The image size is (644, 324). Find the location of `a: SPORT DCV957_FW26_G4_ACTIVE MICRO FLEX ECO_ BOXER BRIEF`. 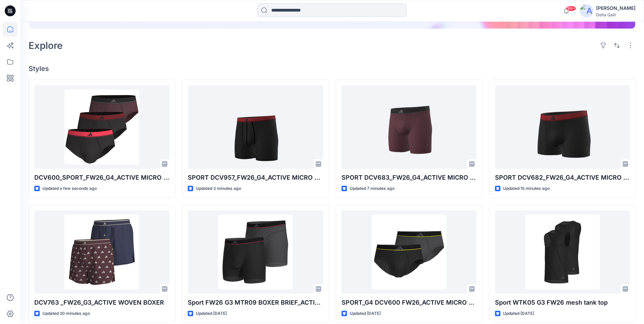

a: SPORT DCV957_FW26_G4_ACTIVE MICRO FLEX ECO_ BOXER BRIEF is located at coordinates (255, 127).